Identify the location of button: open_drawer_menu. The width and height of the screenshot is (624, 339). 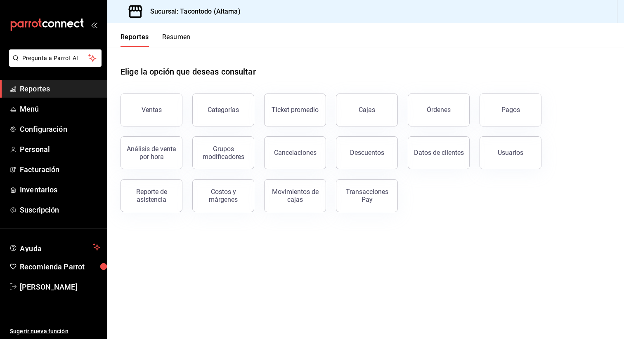
(94, 25).